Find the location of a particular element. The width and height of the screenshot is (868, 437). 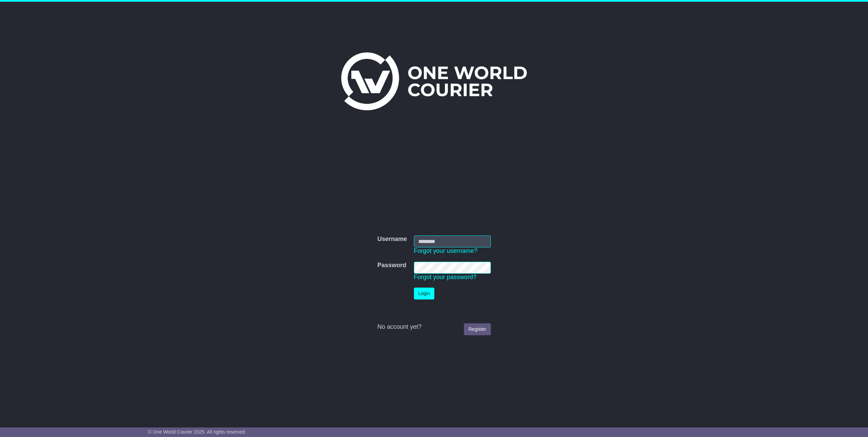

span: © One World Courier 2025. All rights reserved. is located at coordinates (197, 432).